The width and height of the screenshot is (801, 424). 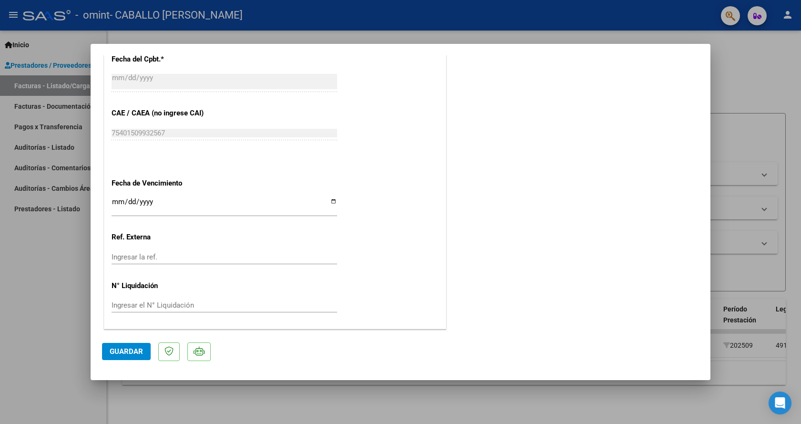 I want to click on p: Ref. Externa, so click(x=161, y=237).